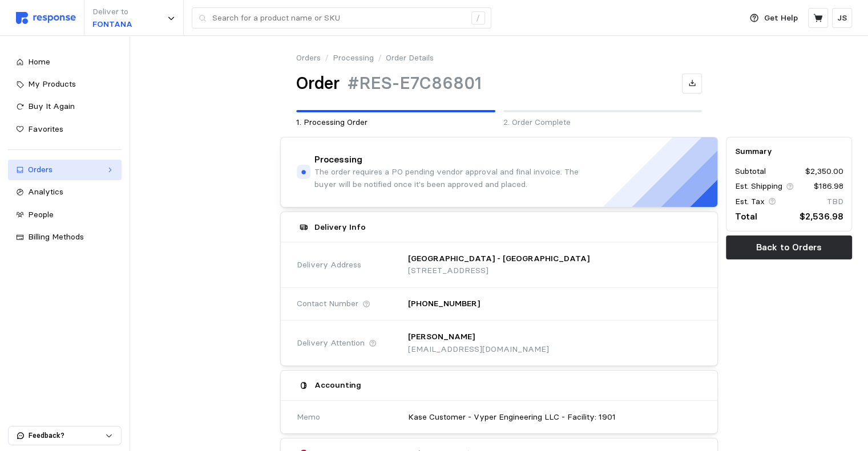  What do you see at coordinates (749, 202) in the screenshot?
I see `p: Est. Tax` at bounding box center [749, 202].